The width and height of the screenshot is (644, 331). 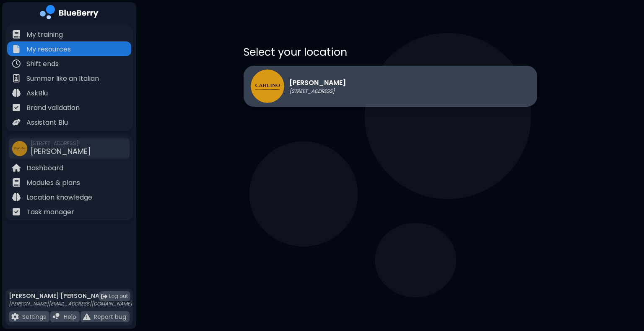 I want to click on p: Report bug, so click(x=110, y=317).